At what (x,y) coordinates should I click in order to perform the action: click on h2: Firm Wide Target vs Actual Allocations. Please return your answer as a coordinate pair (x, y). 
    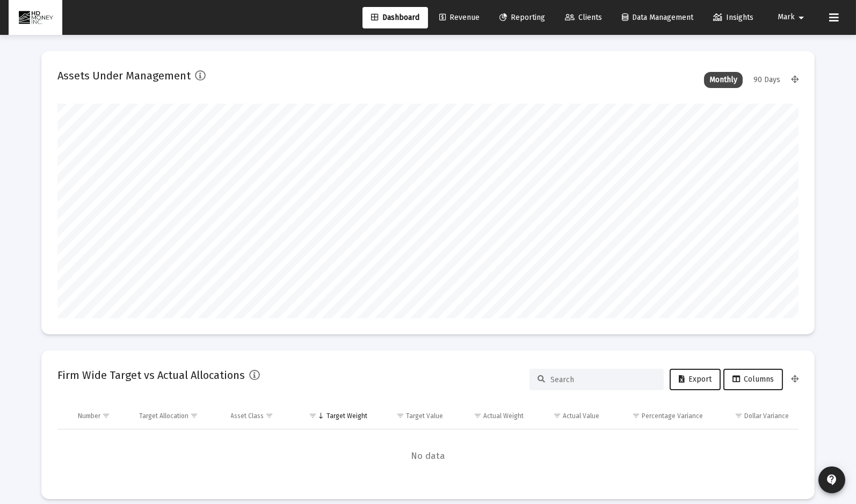
    Looking at the image, I should click on (151, 375).